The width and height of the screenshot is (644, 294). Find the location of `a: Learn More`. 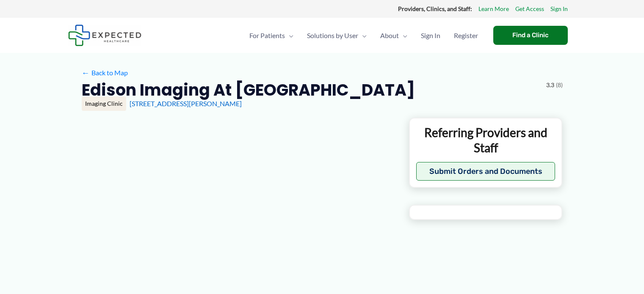

a: Learn More is located at coordinates (494, 9).